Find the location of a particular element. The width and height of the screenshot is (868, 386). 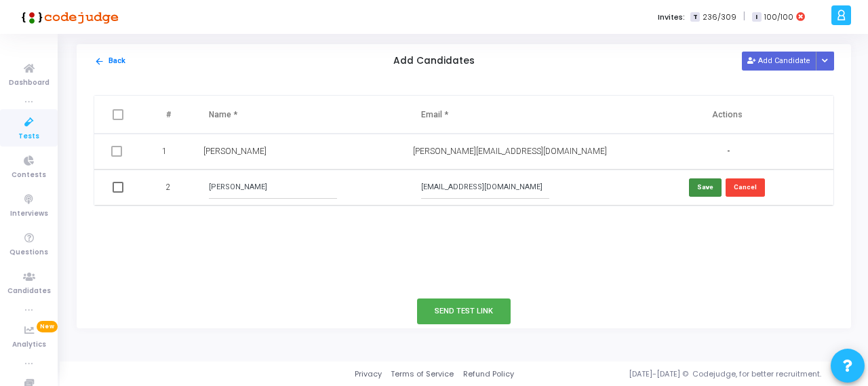

a: Refund Policy is located at coordinates (489, 374).